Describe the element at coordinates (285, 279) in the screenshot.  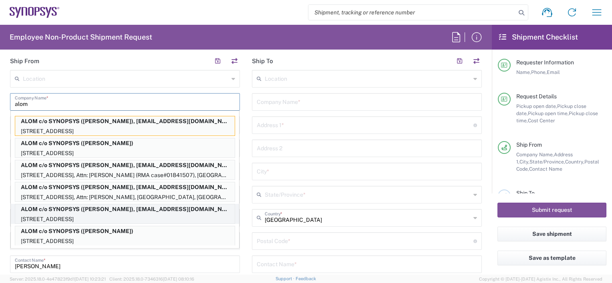
I see `a: Support` at that location.